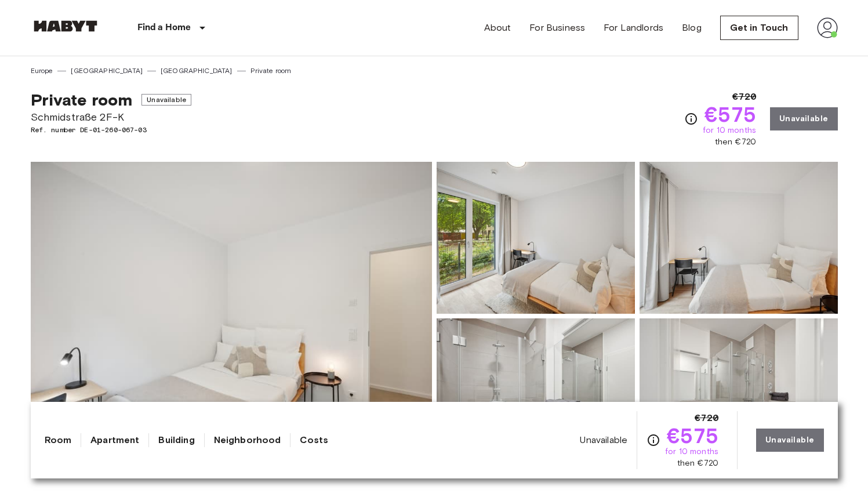  I want to click on a: Europe, so click(41, 71).